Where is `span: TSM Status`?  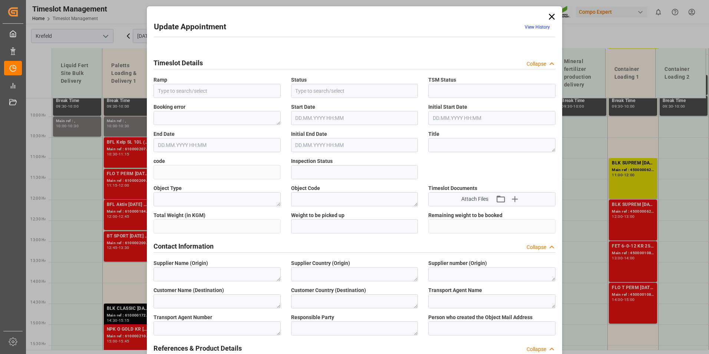
span: TSM Status is located at coordinates (442, 80).